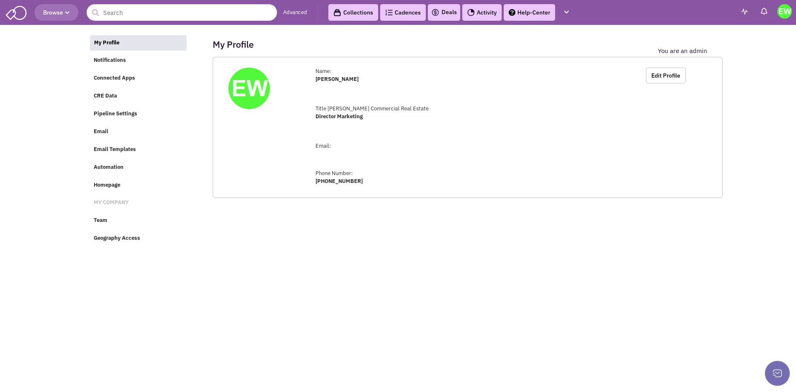  What do you see at coordinates (682, 51) in the screenshot?
I see `label: You are an admin` at bounding box center [682, 51].